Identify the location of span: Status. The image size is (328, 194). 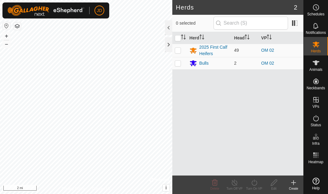
(316, 125).